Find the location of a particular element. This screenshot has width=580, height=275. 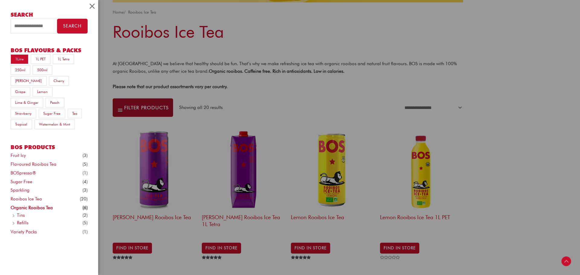

a: BOSpresso® is located at coordinates (23, 173).